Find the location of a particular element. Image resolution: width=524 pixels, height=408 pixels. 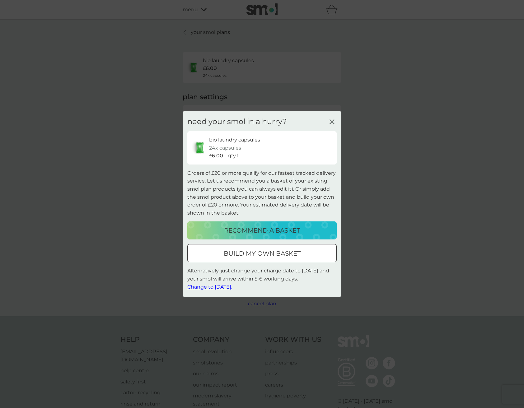

h3: need your smol in a hurry? is located at coordinates (237, 122).